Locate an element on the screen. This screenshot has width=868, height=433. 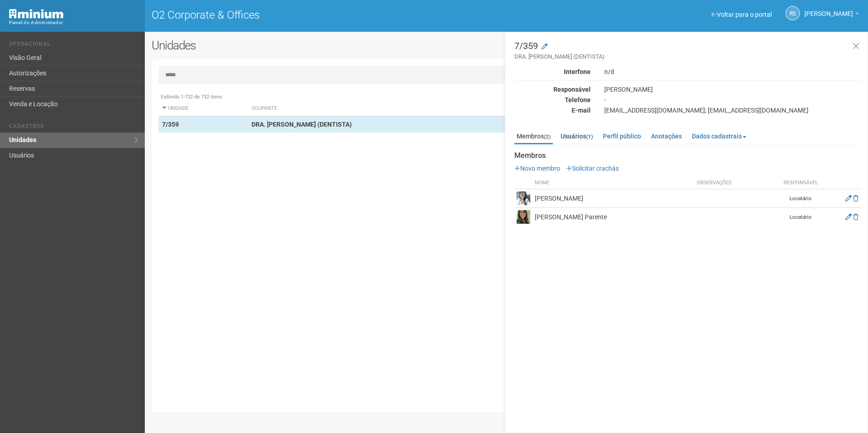
div: Painel do Administrador is located at coordinates (74, 23).